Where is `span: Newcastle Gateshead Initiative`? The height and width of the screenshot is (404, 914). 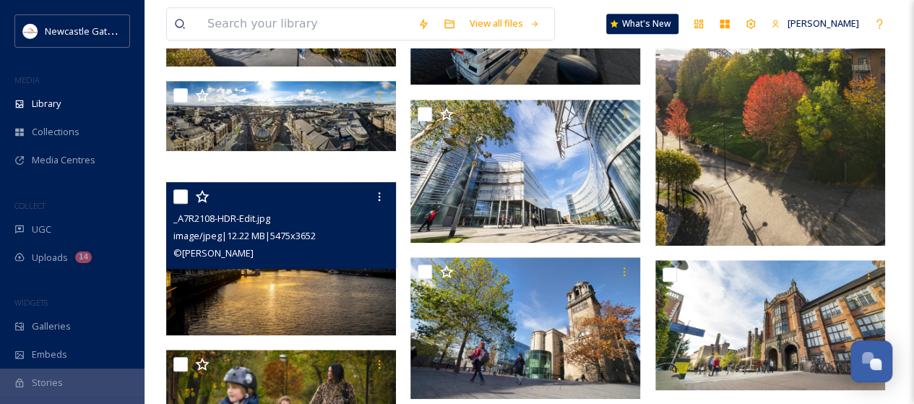
span: Newcastle Gateshead Initiative is located at coordinates (111, 30).